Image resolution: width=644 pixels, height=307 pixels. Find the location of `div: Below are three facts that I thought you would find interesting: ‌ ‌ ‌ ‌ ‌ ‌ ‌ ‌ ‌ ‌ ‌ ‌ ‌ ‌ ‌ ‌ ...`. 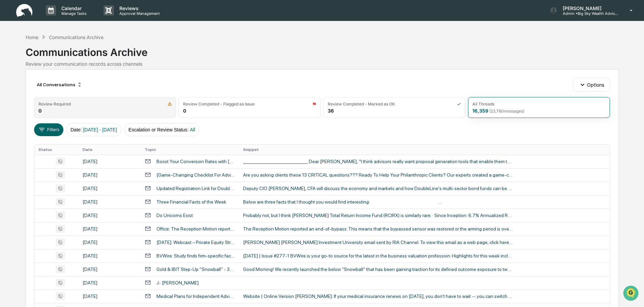

div: Below are three facts that I thought you would find interesting: ‌ ‌ ‌ ‌ ‌ ‌ ‌ ‌ ‌ ‌ ‌ ‌ ‌ ‌ ‌ ‌ ... is located at coordinates (378, 201).